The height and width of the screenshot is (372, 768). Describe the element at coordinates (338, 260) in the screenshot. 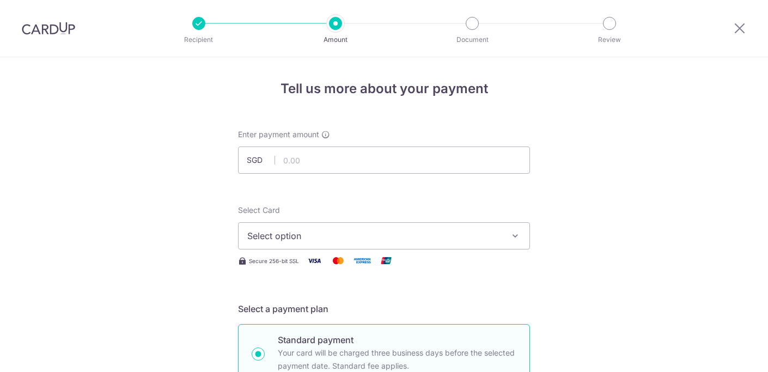

I see `img: Mastercard` at that location.